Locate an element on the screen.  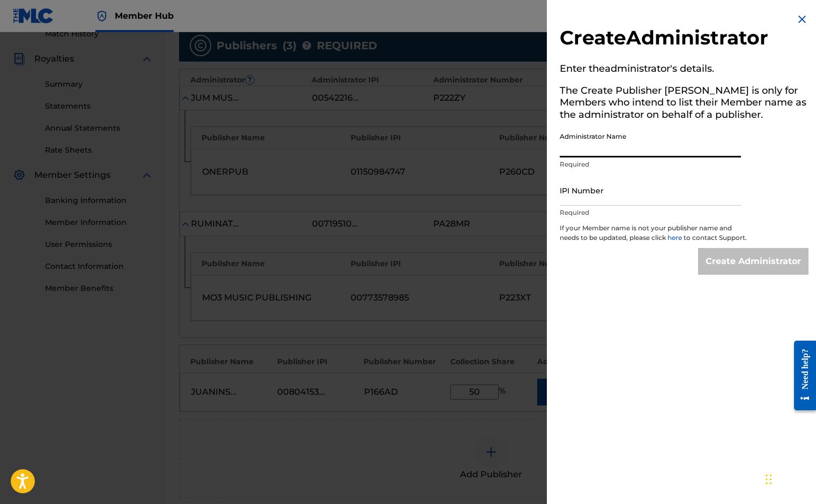
a: here is located at coordinates (675, 237).